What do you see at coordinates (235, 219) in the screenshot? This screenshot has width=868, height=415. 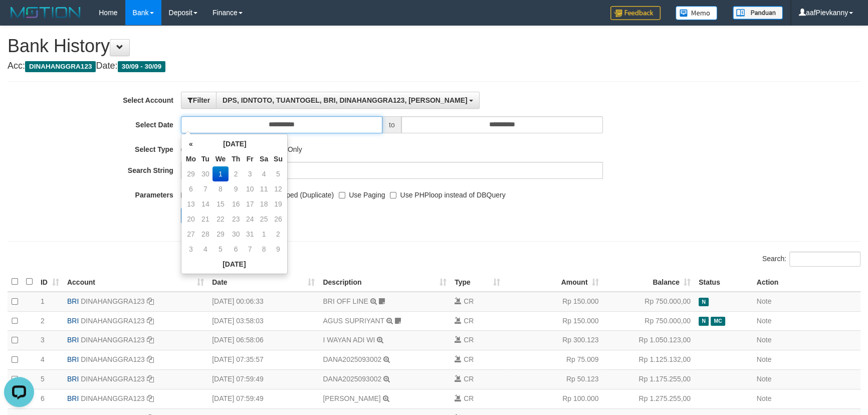 I see `td: 23` at bounding box center [235, 219].